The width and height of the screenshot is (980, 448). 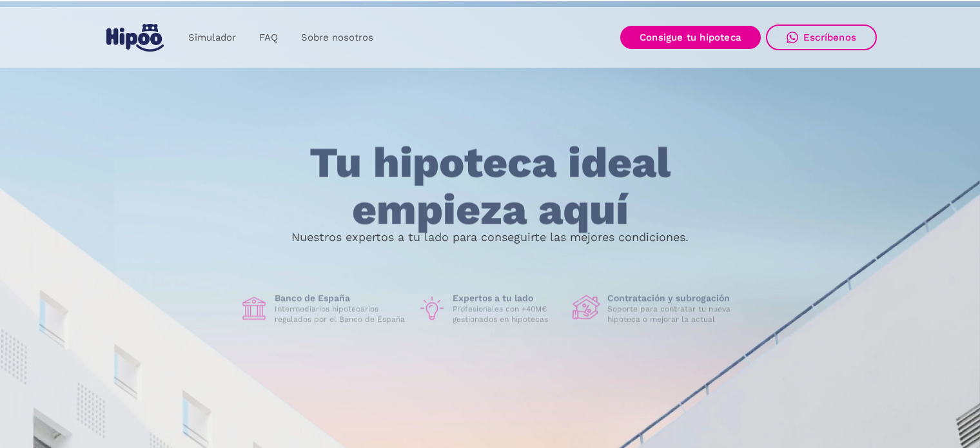 I want to click on a: home, so click(x=134, y=37).